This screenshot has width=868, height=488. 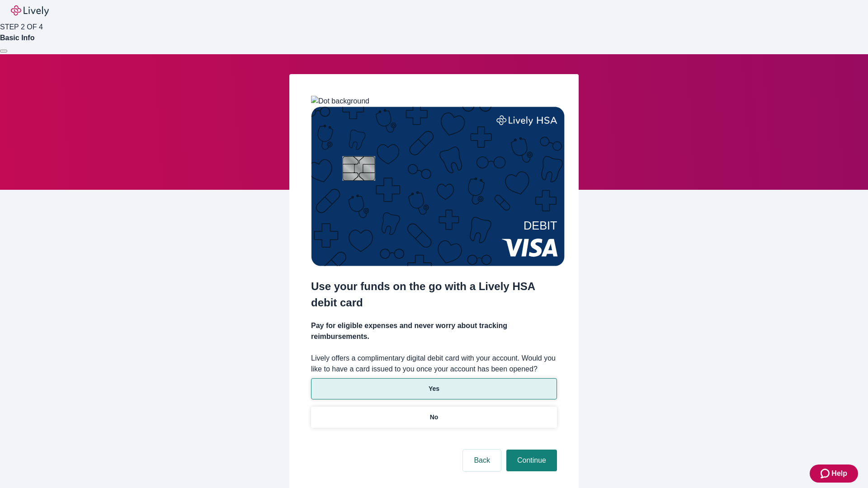 What do you see at coordinates (434, 364) in the screenshot?
I see `label: Lively offers a complimentary digital debit card with your account. Would you like to have a card...` at bounding box center [434, 364].